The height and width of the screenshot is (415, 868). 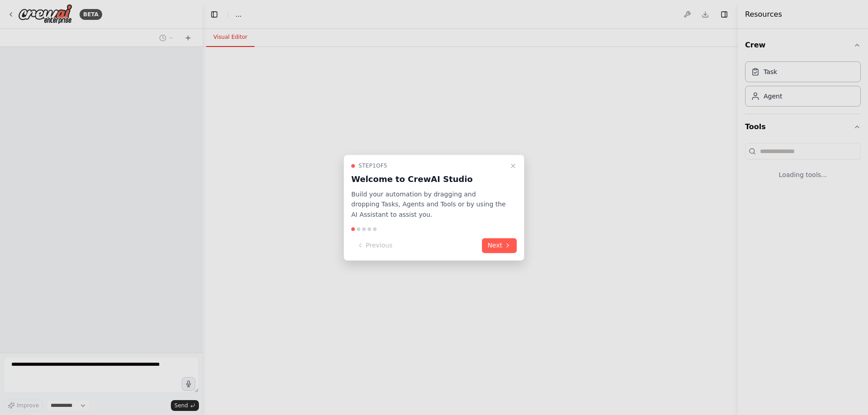 I want to click on button: Next, so click(x=499, y=245).